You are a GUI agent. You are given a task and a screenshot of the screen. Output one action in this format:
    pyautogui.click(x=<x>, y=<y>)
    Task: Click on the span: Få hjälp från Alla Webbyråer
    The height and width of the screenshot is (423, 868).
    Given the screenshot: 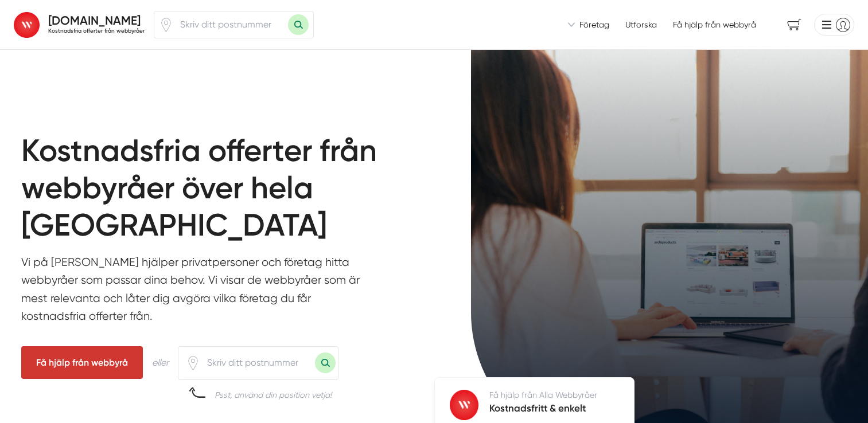 What is the action you would take?
    pyautogui.click(x=544, y=395)
    